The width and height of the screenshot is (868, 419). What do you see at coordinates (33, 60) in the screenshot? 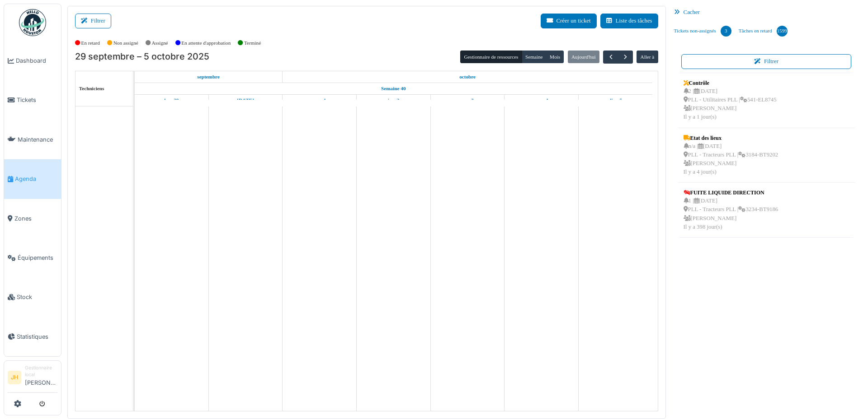
I see `a: Dashboard` at bounding box center [33, 60].